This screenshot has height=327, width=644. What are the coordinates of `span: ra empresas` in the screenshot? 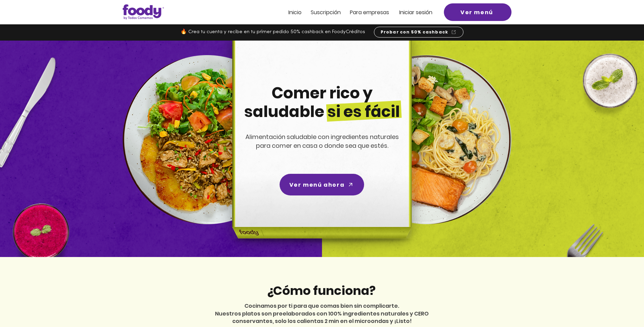 It's located at (372, 12).